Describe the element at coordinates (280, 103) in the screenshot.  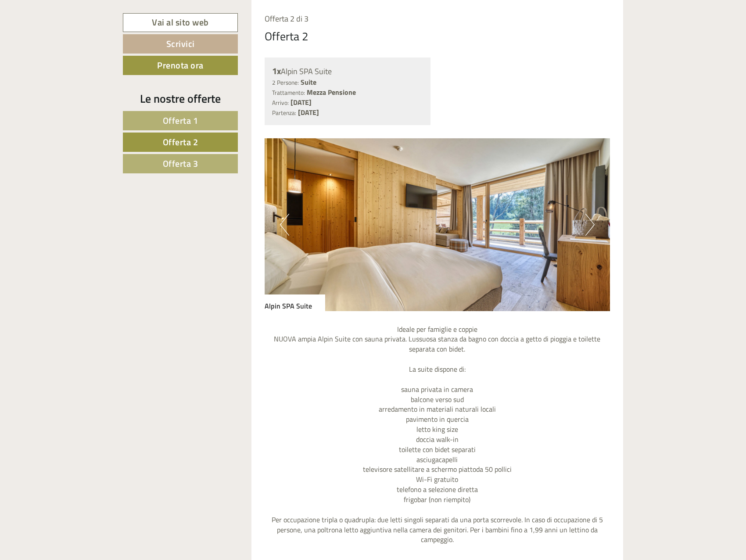
I see `small: Arrivo:` at that location.